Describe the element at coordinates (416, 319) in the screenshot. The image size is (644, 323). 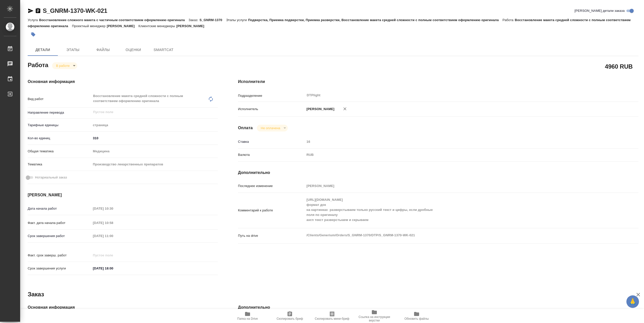
I see `span: Обновить файлы` at that location.